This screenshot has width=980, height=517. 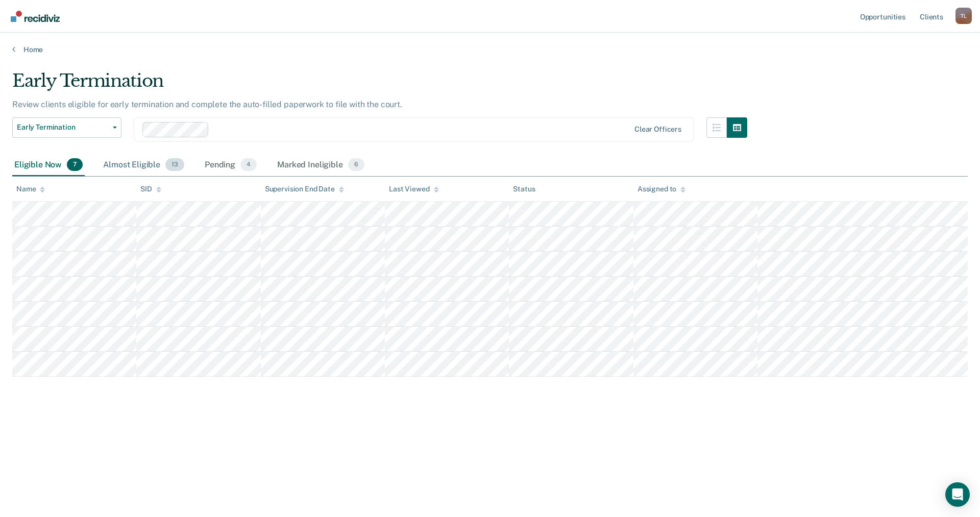 What do you see at coordinates (231, 165) in the screenshot?
I see `div: Pending4` at bounding box center [231, 165].